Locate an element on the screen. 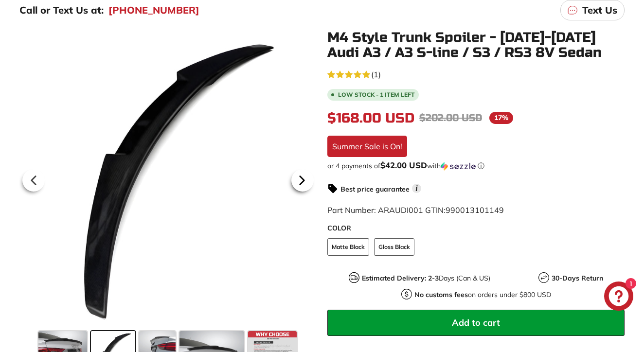 Image resolution: width=644 pixels, height=352 pixels. div: 5.0 rating (1 votes) is located at coordinates (476, 74).